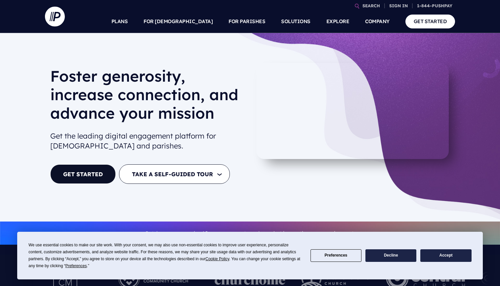 Image resolution: width=500 pixels, height=286 pixels. I want to click on a: SOLUTIONS, so click(295, 21).